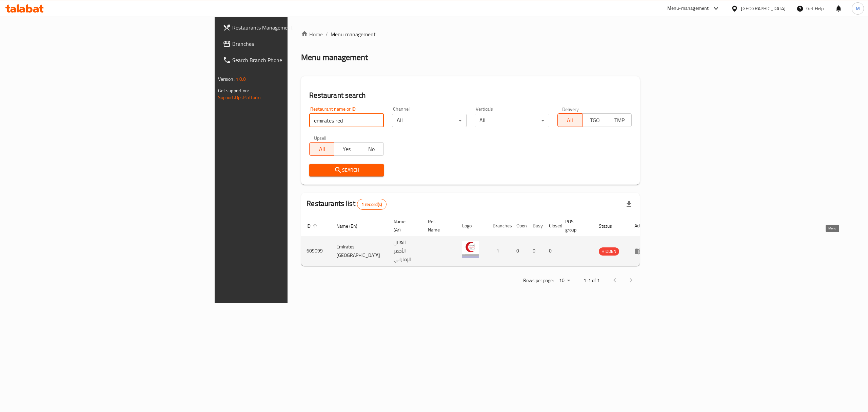 The width and height of the screenshot is (868, 412). I want to click on p: Rows per page:, so click(538, 280).